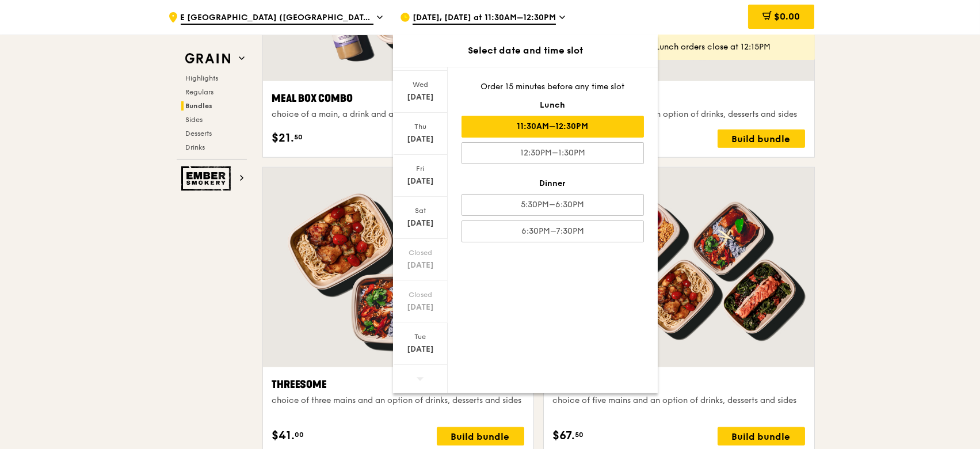 This screenshot has height=449, width=980. Describe the element at coordinates (679, 400) in the screenshot. I see `div: choice of five mains and an option of drinks, desserts and sides` at that location.